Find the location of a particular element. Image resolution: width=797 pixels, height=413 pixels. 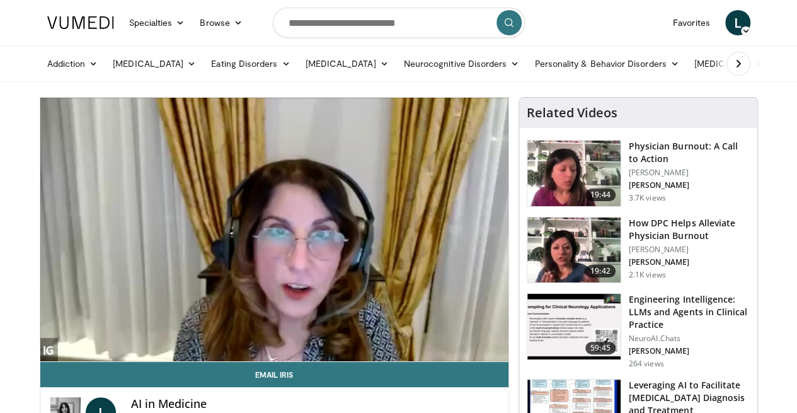

a: Eating Disorders is located at coordinates (250, 64).